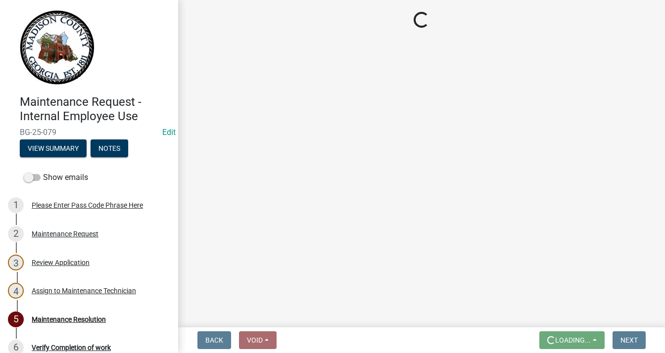 The image size is (665, 353). Describe the element at coordinates (16, 234) in the screenshot. I see `div: 2` at that location.